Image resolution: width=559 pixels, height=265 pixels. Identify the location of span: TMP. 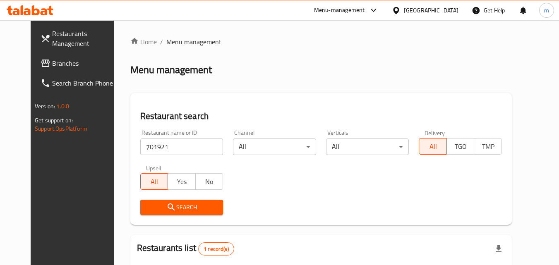
(488, 147).